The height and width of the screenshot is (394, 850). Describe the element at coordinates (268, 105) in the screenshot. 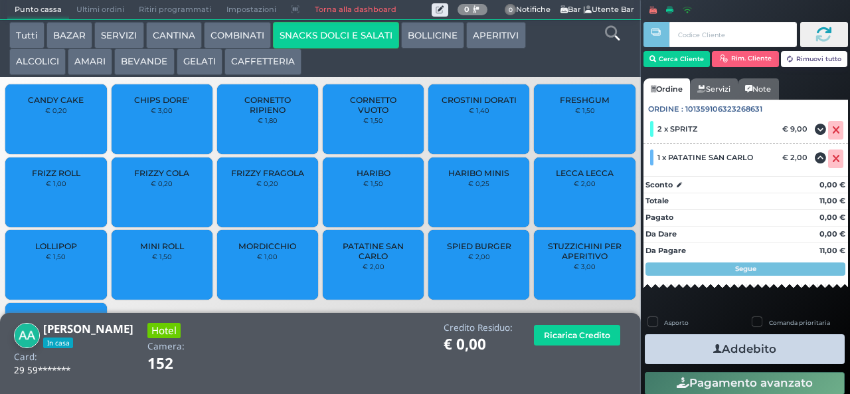

I see `span: CORNETTO RIPIENO` at that location.